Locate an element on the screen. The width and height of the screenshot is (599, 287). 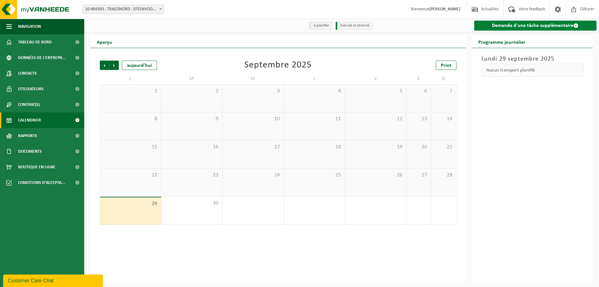
span: Tableau de bord is located at coordinates (35, 42).